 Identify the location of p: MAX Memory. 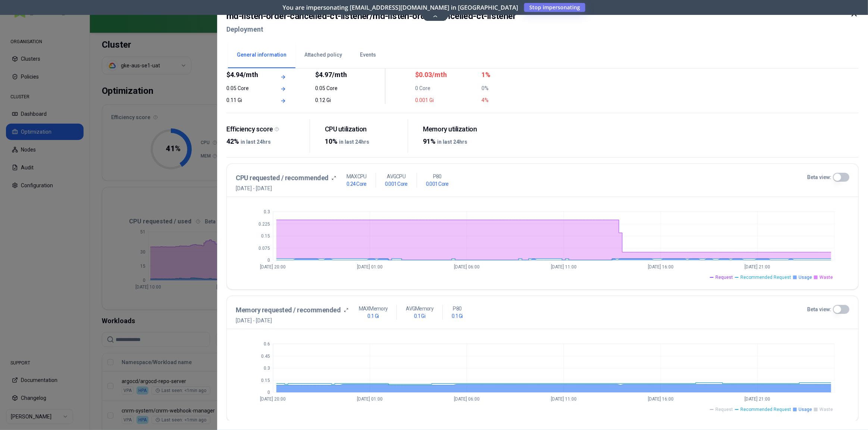
(373, 309).